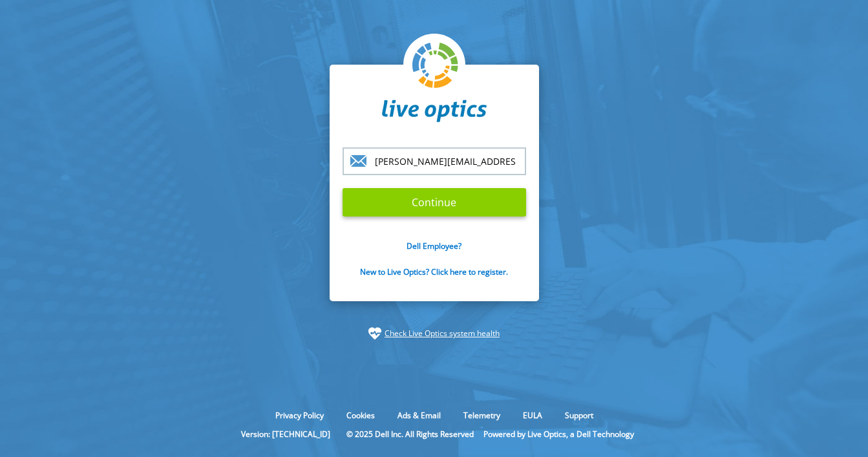 The height and width of the screenshot is (457, 868). I want to click on img: liveoptics-logo.svg, so click(435, 65).